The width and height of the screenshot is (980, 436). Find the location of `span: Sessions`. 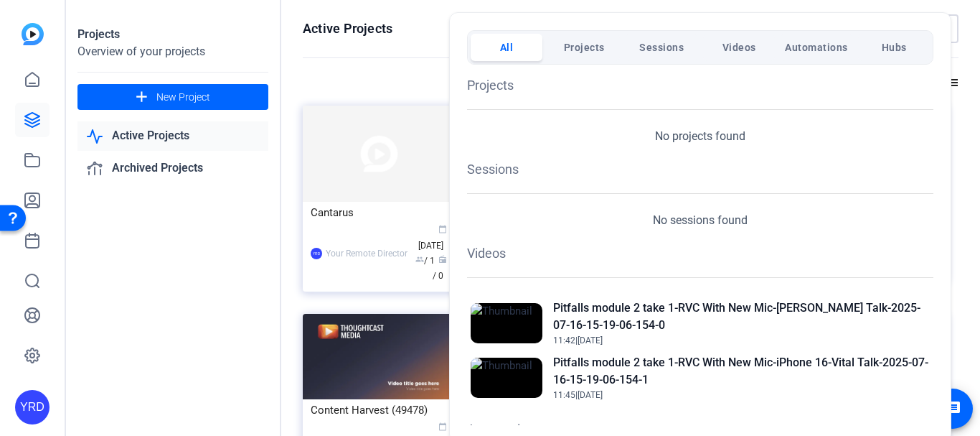

span: Sessions is located at coordinates (662, 48).